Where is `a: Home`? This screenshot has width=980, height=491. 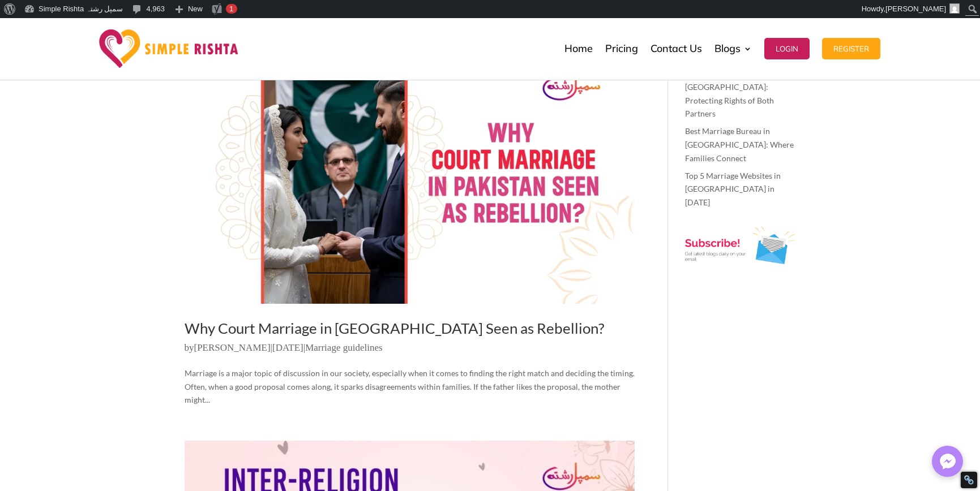
a: Home is located at coordinates (579, 49).